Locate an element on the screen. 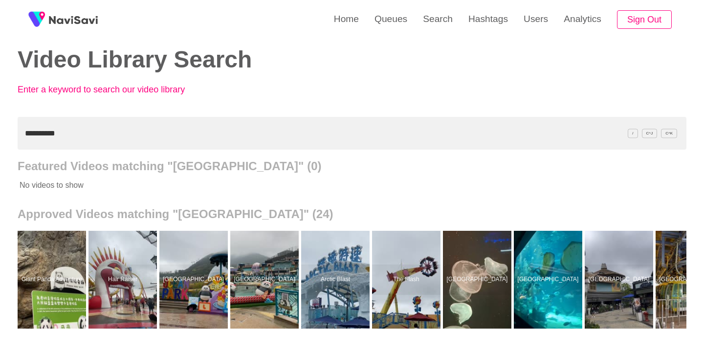  h2: Video Library Search is located at coordinates (178, 60).